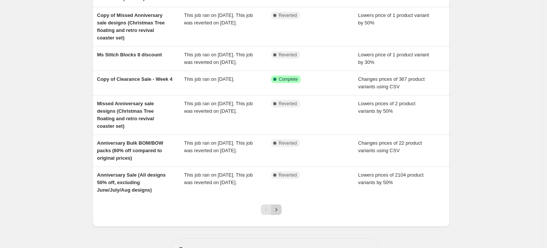  Describe the element at coordinates (288, 79) in the screenshot. I see `span: Complete` at that location.